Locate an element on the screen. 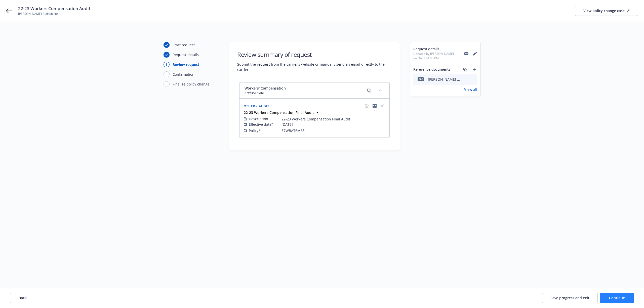  span: Policy* is located at coordinates (254, 131).